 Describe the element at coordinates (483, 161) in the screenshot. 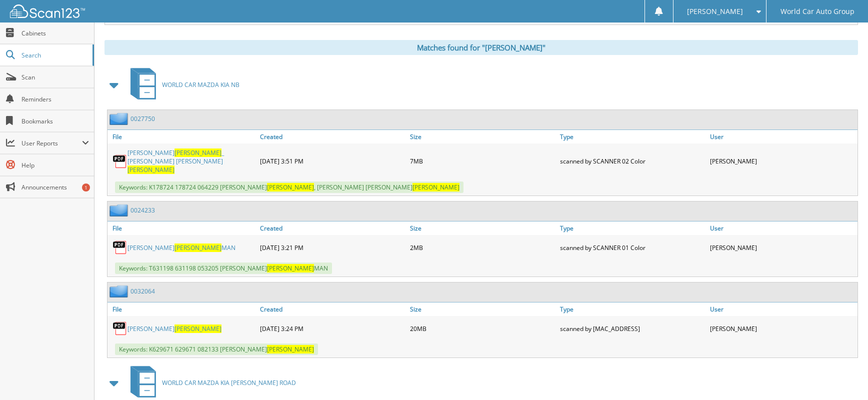

I see `div: 7MB` at that location.